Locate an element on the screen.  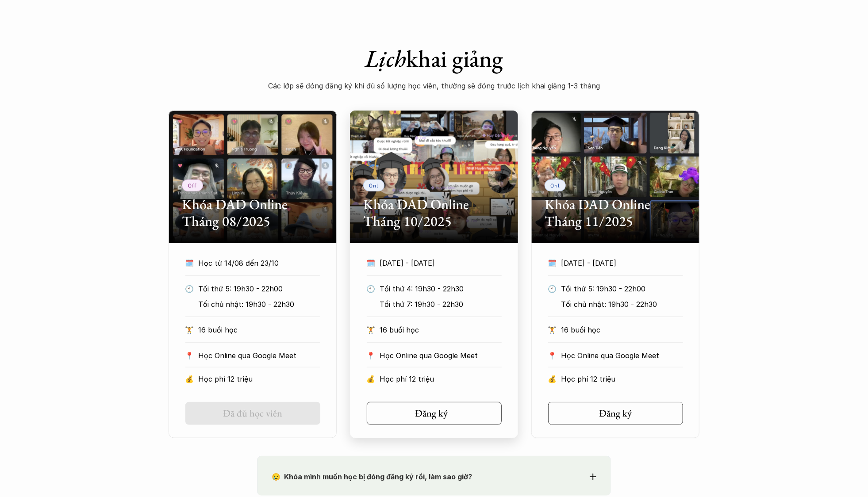
strong: 😢 Khóa mình muốn học bị đóng đăng ký rồi, làm sao giờ? is located at coordinates (372, 477).